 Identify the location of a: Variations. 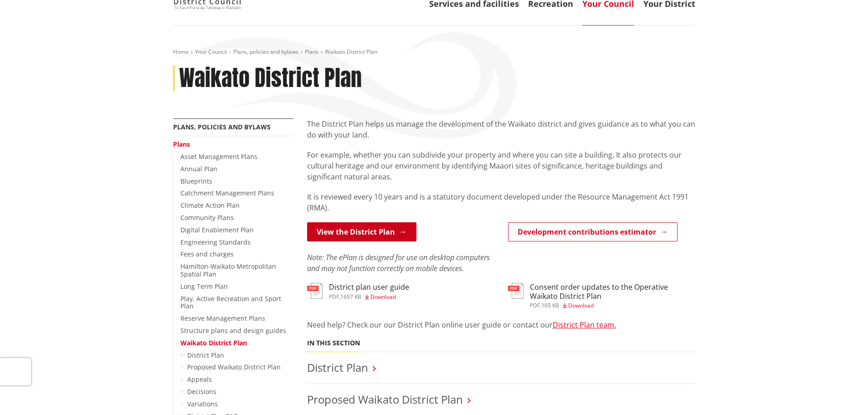
(202, 404).